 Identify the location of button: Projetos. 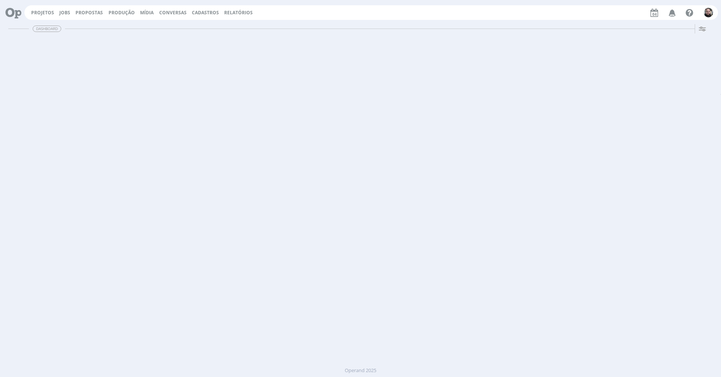
(42, 13).